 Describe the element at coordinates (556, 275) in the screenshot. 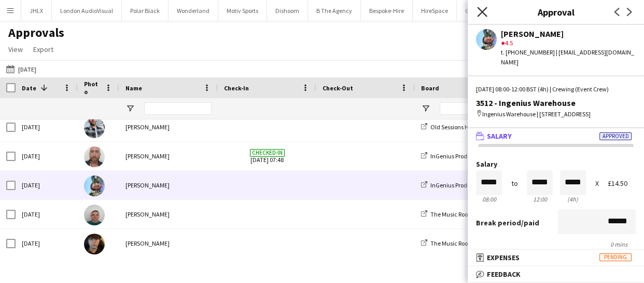

I see `mat-expansion-panel-header: Feedback` at that location.